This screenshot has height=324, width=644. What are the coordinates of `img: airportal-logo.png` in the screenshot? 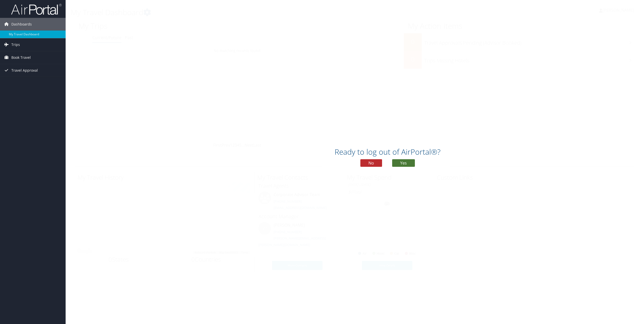 It's located at (36, 9).